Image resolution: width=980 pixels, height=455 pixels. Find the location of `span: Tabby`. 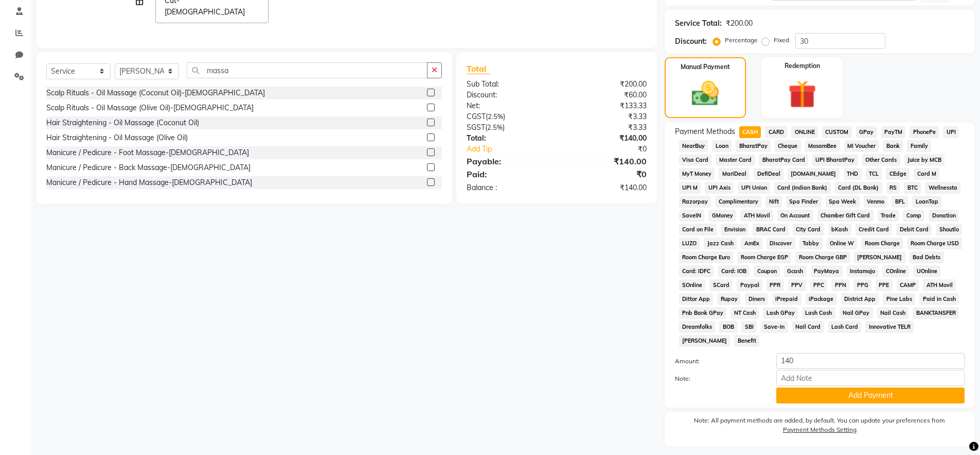

span: Tabby is located at coordinates (811, 243).